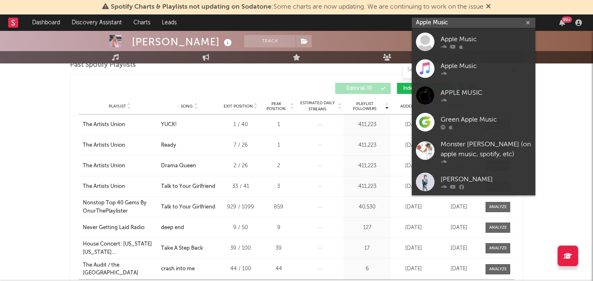  I want to click on span: Independent ( 5 ), so click(421, 89).